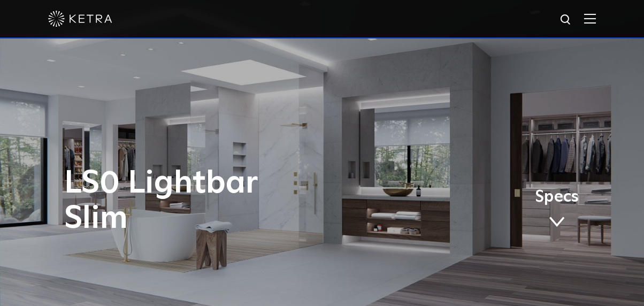 This screenshot has height=306, width=644. Describe the element at coordinates (567, 20) in the screenshot. I see `img: search icon` at that location.